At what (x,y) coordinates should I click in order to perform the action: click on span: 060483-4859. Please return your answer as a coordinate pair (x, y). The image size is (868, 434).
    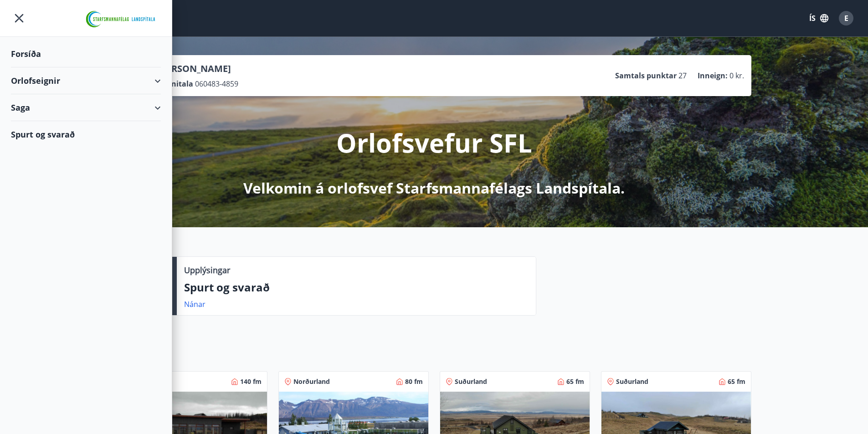
    Looking at the image, I should click on (217, 84).